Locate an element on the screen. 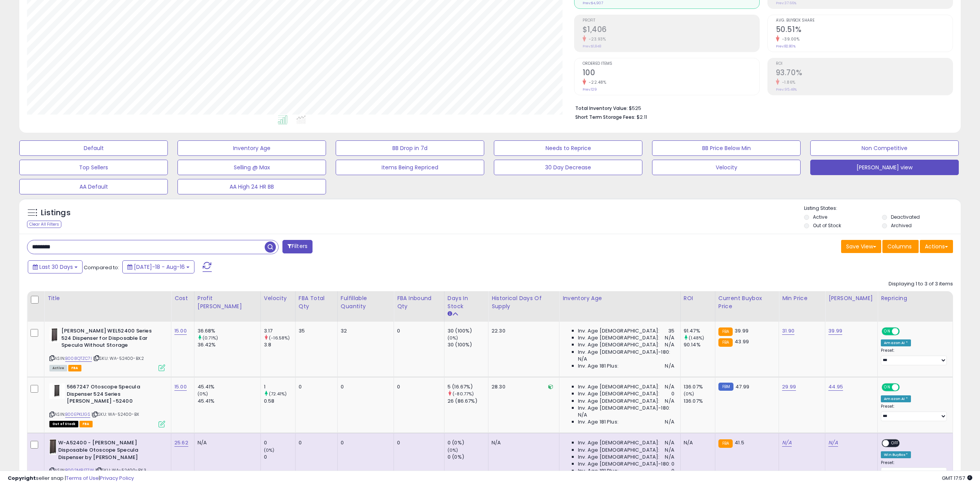 The width and height of the screenshot is (980, 486). button: Columns is located at coordinates (900, 247).